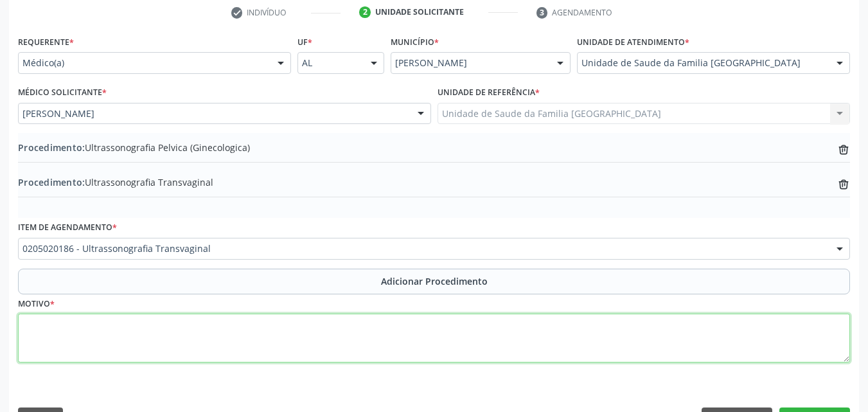  I want to click on div: 2, so click(365, 12).